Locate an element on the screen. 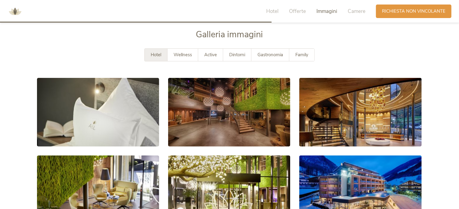 This screenshot has height=209, width=459. span: Active is located at coordinates (210, 55).